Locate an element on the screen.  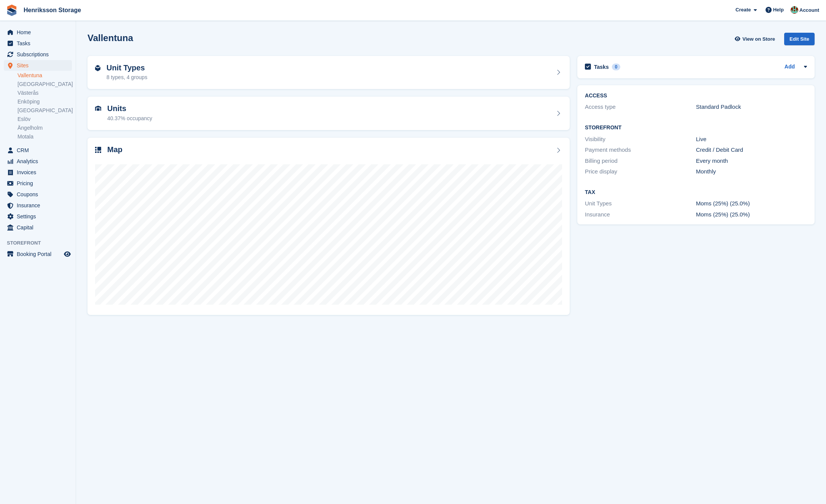
a: Unit Types 8 types, 4 groups is located at coordinates (329, 73).